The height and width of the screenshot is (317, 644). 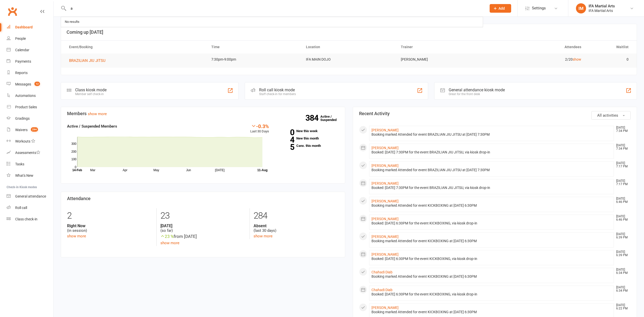 I want to click on span: 12, so click(x=37, y=84).